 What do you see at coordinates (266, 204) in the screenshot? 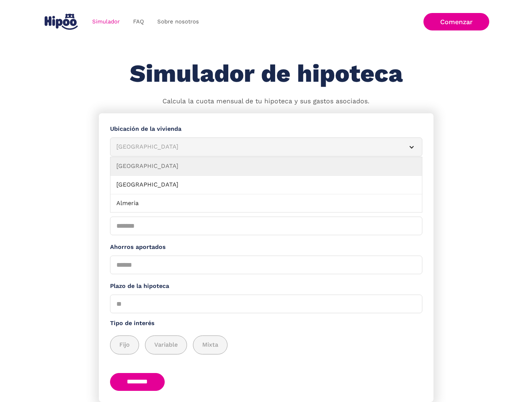
I see `a: Almeria` at bounding box center [266, 204].